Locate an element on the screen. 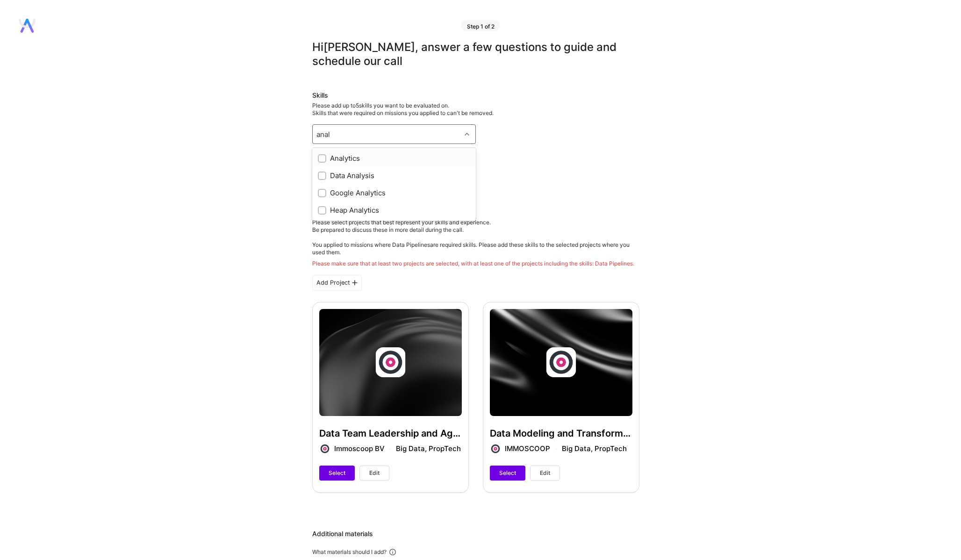  i: icon Chevron is located at coordinates (467, 134).